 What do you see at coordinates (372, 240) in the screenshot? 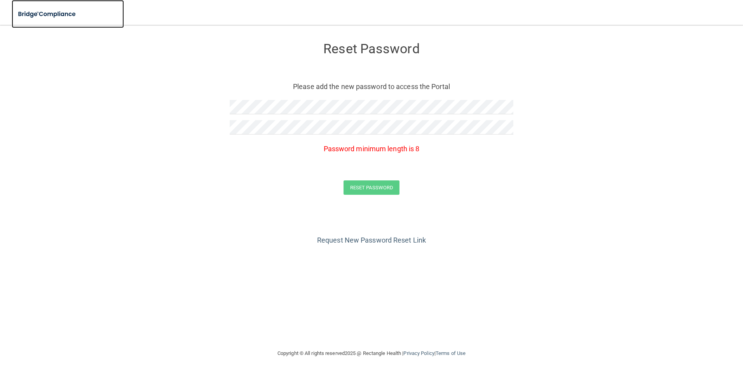
I see `a: Request New Password Reset Link` at bounding box center [372, 240].